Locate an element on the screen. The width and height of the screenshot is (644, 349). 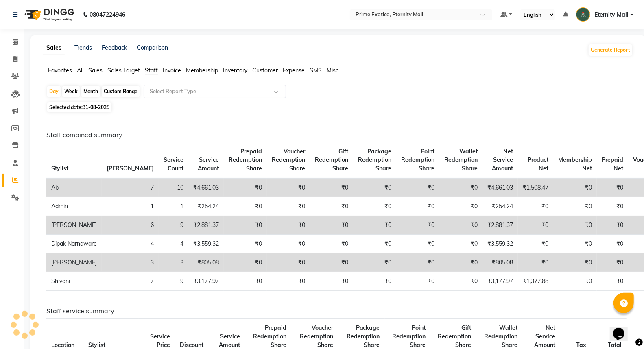
button: Generate Report is located at coordinates (610, 50).